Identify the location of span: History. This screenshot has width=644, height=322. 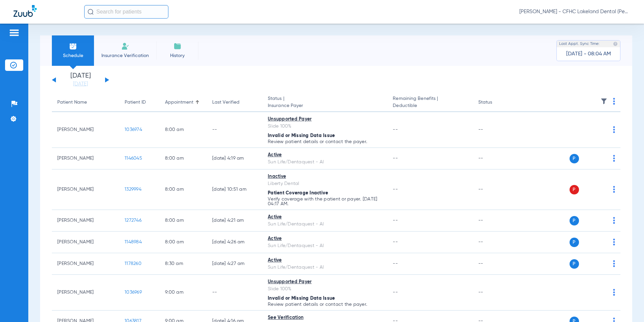
(178, 55).